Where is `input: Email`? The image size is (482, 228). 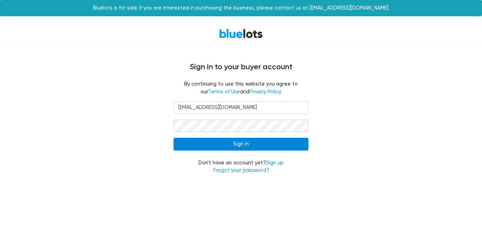 input: Email is located at coordinates (241, 108).